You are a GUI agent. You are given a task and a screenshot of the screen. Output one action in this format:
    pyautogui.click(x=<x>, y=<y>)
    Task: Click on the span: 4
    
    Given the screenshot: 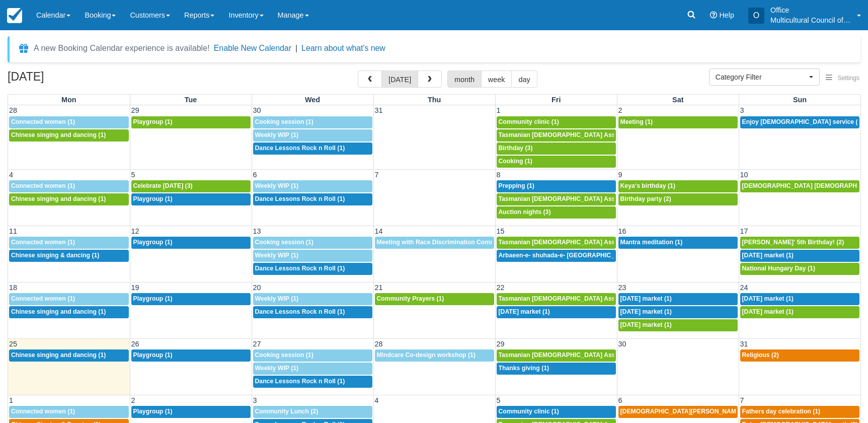 What is the action you would take?
    pyautogui.click(x=377, y=400)
    